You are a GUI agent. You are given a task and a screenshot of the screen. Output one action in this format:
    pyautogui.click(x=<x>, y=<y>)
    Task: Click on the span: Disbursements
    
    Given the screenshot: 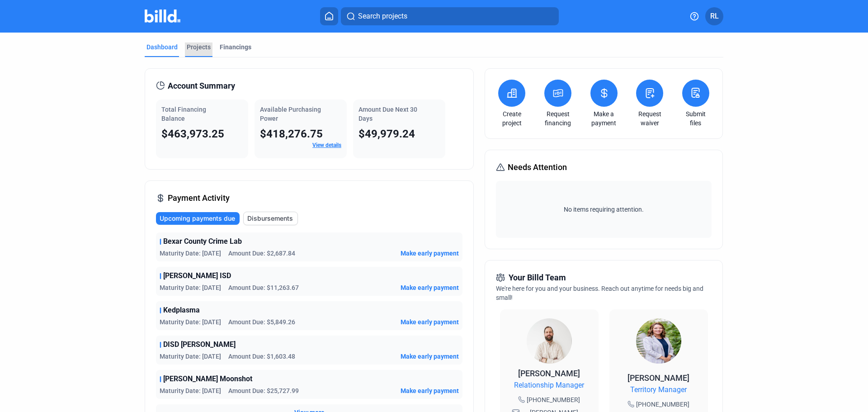 What is the action you would take?
    pyautogui.click(x=270, y=219)
    